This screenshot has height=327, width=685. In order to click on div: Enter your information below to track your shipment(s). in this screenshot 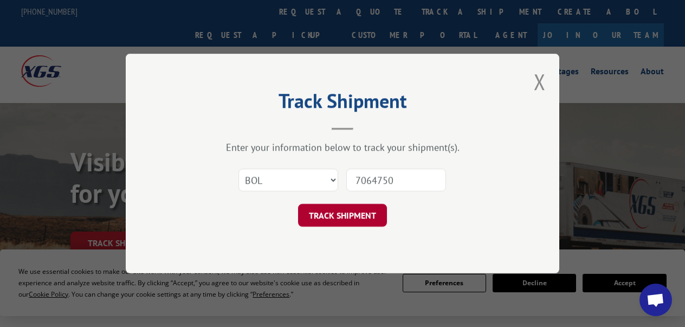, I will do `click(342, 147)`.